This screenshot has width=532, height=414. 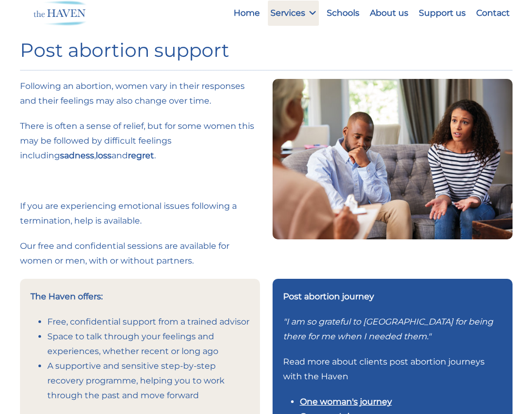 What do you see at coordinates (140, 94) in the screenshot?
I see `p: Following an abortion, women vary in their responses and their feelings may also change over time.` at bounding box center [140, 94].